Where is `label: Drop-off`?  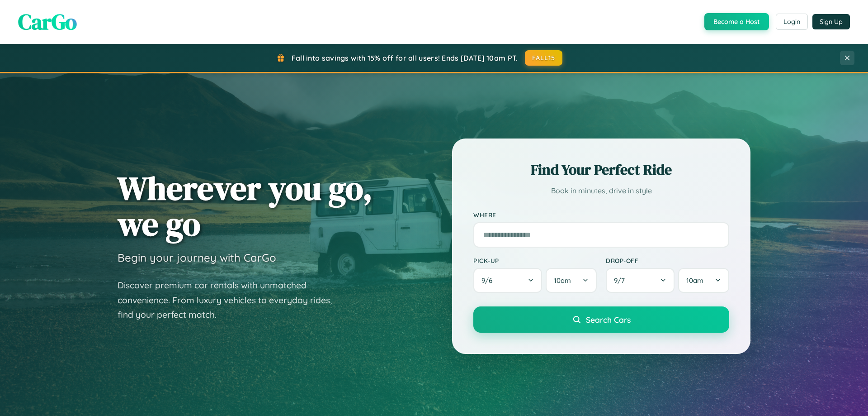 label: Drop-off is located at coordinates (668, 260).